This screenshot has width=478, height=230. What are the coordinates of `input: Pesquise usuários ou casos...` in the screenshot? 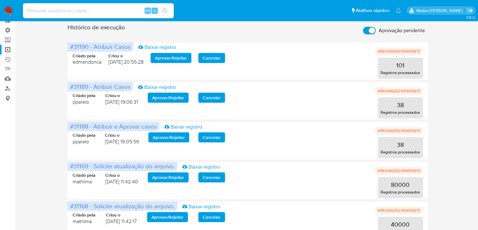 It's located at (98, 11).